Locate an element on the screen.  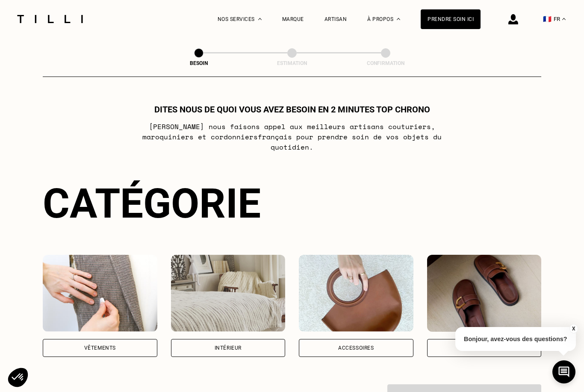
div: Artisan is located at coordinates (336, 19).